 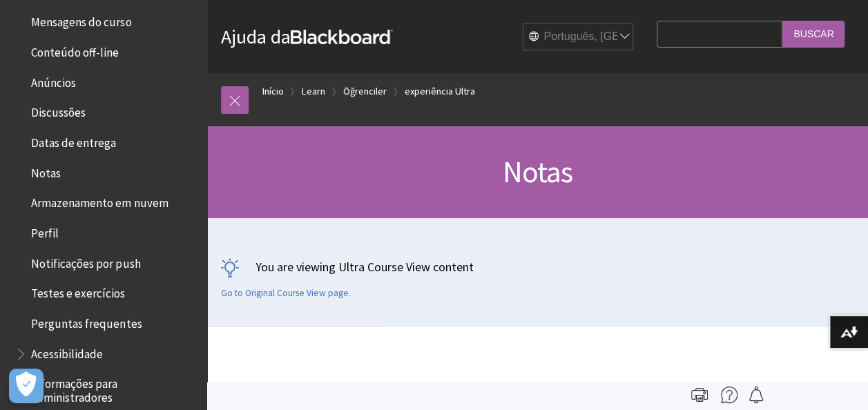 What do you see at coordinates (67, 351) in the screenshot?
I see `span: Acessibilidade` at bounding box center [67, 351].